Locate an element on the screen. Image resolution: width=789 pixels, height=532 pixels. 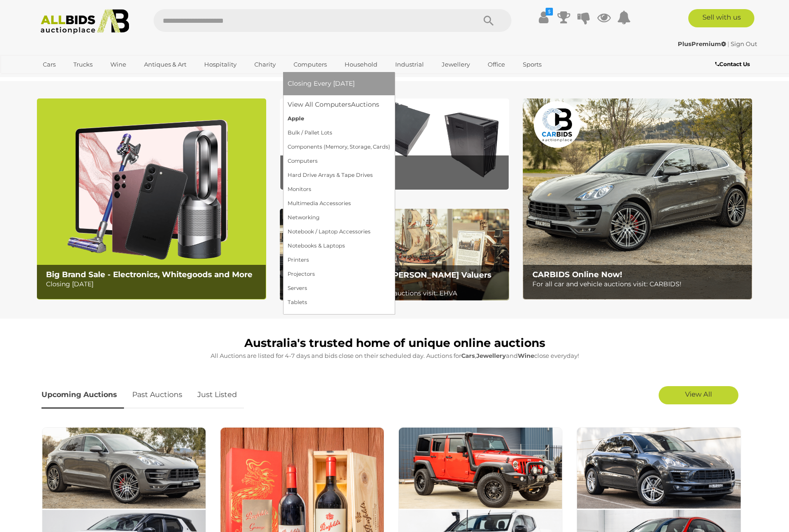
img: Big Brand Sale - Electronics, Whitegoods and More is located at coordinates (151, 199).